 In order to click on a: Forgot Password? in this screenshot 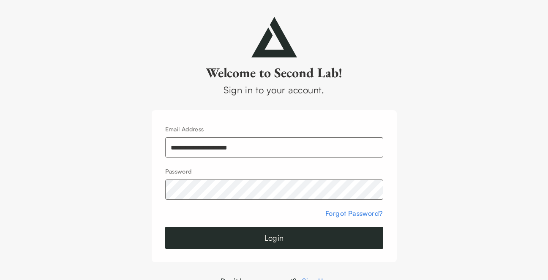, I will do `click(354, 213)`.